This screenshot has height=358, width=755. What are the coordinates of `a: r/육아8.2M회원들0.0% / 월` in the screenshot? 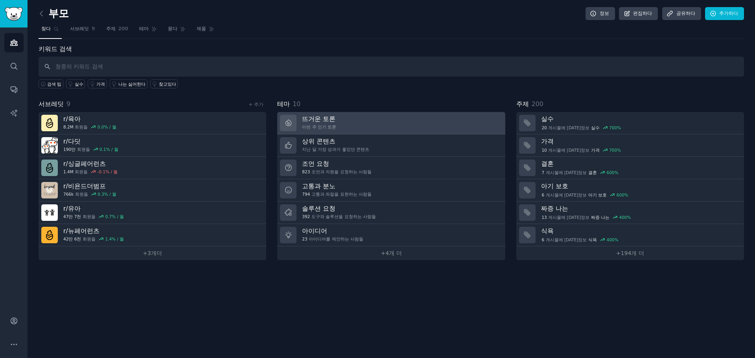 It's located at (152, 123).